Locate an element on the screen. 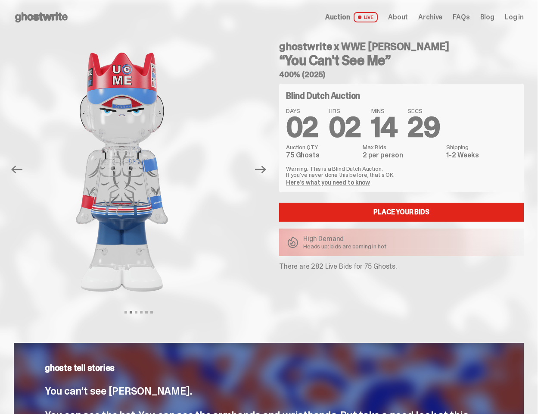 The image size is (544, 414). button: Previous is located at coordinates (17, 169).